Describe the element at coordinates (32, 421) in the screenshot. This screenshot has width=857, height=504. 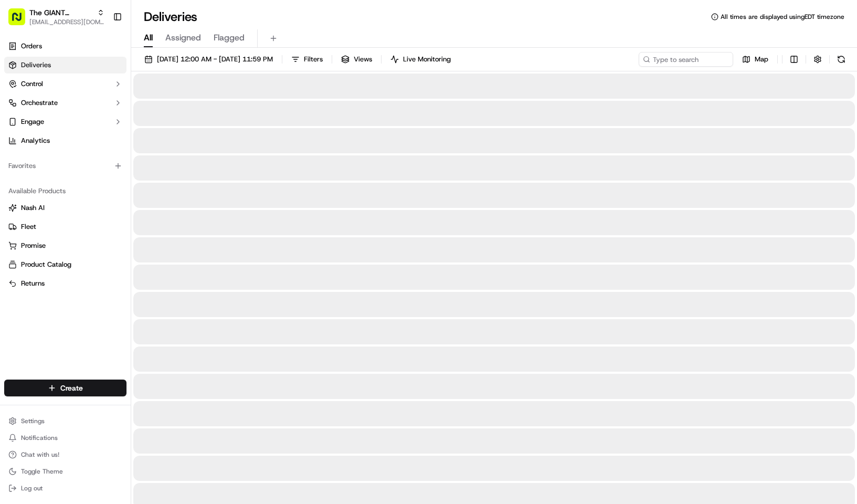
I see `span: Settings` at that location.